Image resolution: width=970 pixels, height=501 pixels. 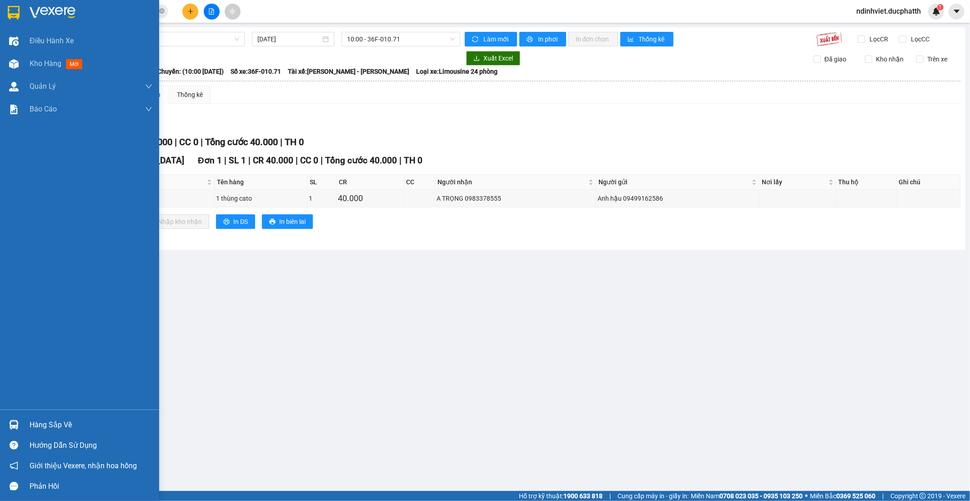 I want to click on sup: 1, so click(x=941, y=7).